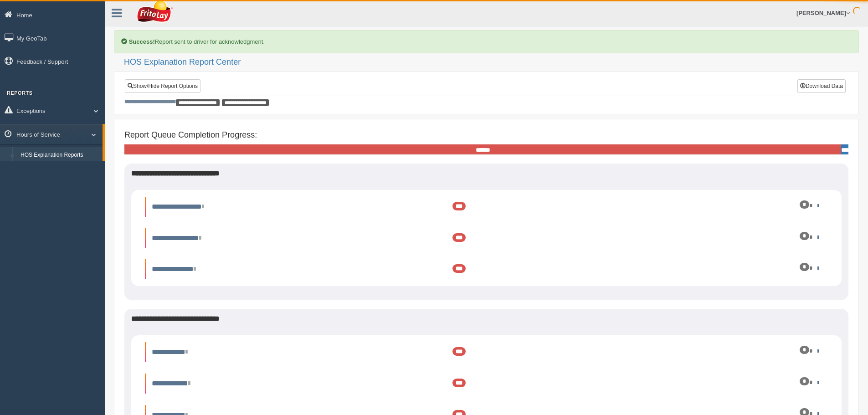 This screenshot has width=868, height=415. I want to click on button: Download Data, so click(821, 86).